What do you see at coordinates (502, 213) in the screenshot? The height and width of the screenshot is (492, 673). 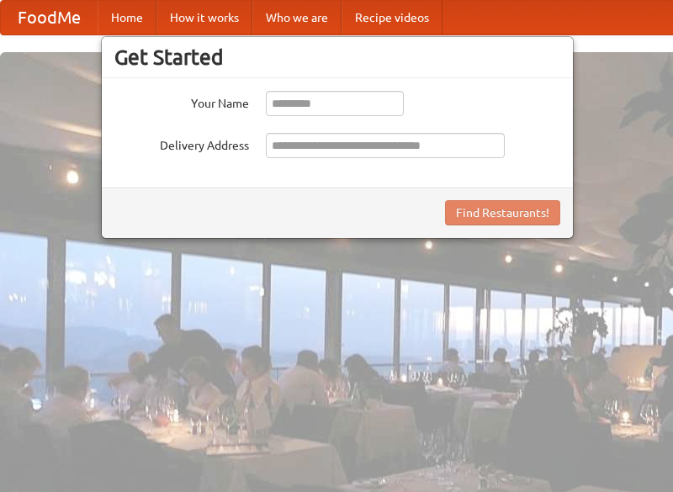 I see `button: Find Restaurants!` at bounding box center [502, 213].